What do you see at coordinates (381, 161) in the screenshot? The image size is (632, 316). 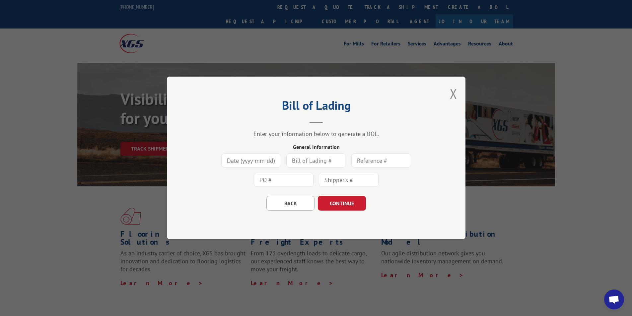 I see `input: Reference #` at bounding box center [381, 161].